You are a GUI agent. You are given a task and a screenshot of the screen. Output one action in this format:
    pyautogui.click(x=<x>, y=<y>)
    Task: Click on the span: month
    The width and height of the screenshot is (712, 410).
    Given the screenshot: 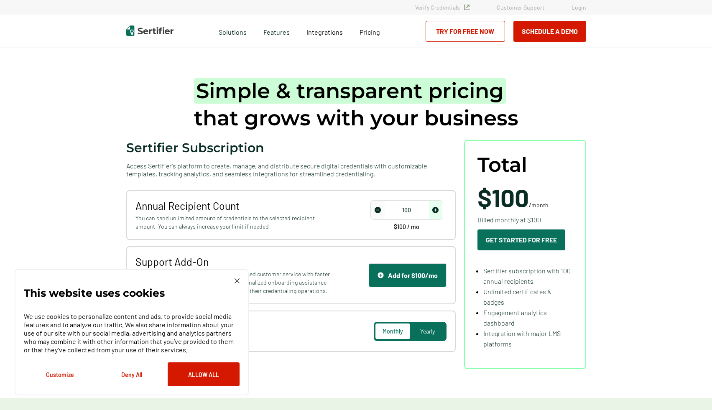 What is the action you would take?
    pyautogui.click(x=540, y=205)
    